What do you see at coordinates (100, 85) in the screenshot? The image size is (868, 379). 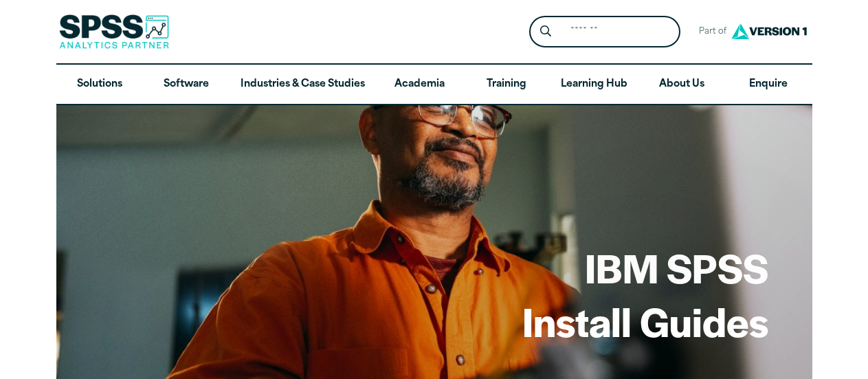 I see `a: Solutions` at bounding box center [100, 85].